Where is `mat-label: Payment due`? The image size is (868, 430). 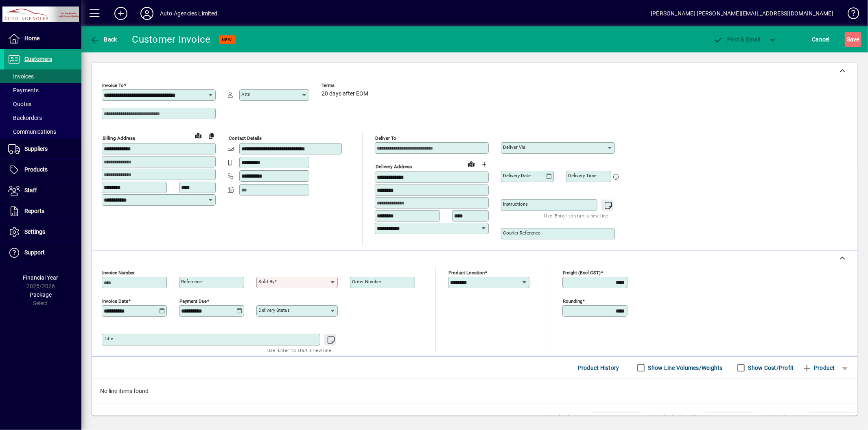
mat-label: Payment due is located at coordinates (193, 301).